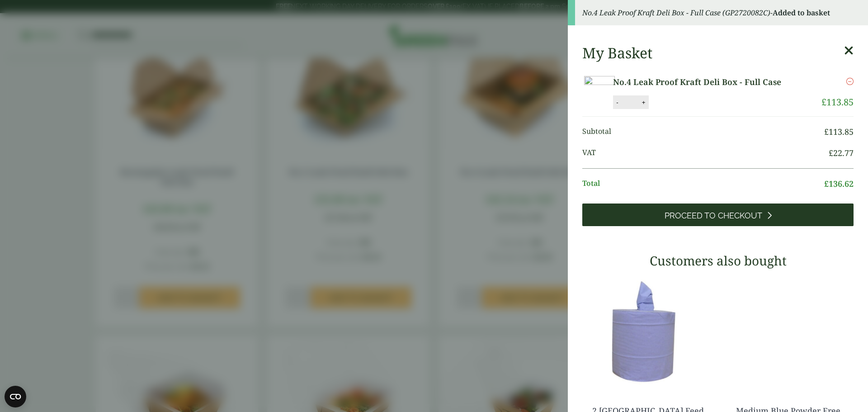 This screenshot has height=412, width=868. Describe the element at coordinates (677, 13) in the screenshot. I see `em: No.4 Leak Proof Kraft Deli Box - Full Case (GP2720082C)` at that location.